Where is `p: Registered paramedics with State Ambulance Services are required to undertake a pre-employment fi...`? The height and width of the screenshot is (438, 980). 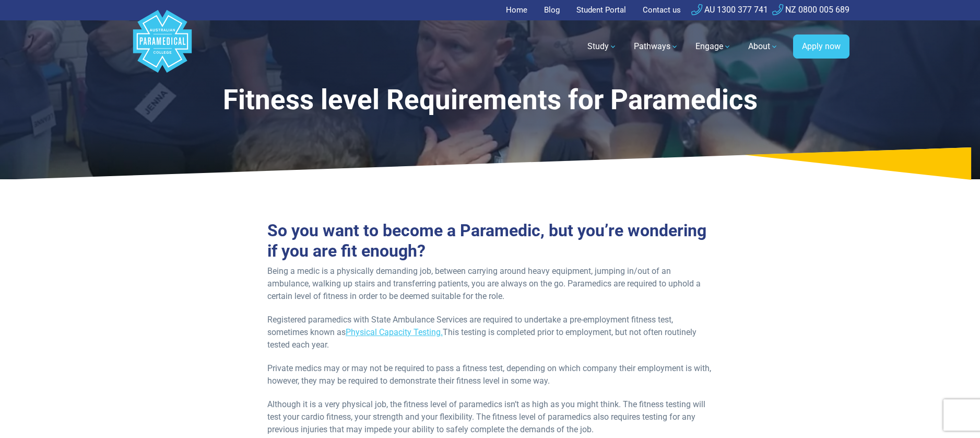 p: Registered paramedics with State Ambulance Services are required to undertake a pre-employment fi... is located at coordinates (490, 333).